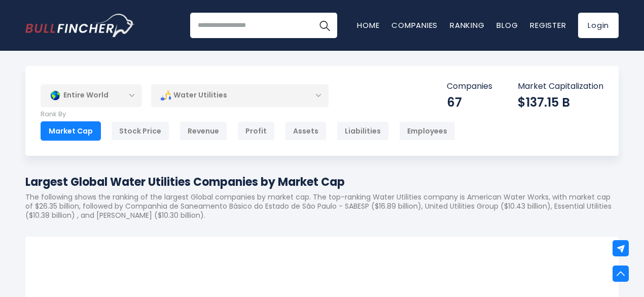 This screenshot has width=644, height=297. I want to click on div: Stock Price, so click(140, 131).